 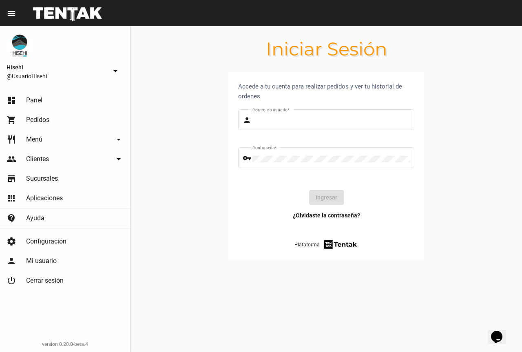 I want to click on mat-icon: restaurant, so click(x=11, y=140).